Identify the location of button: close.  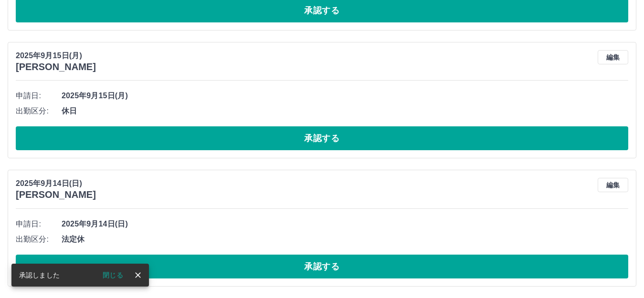
(138, 275).